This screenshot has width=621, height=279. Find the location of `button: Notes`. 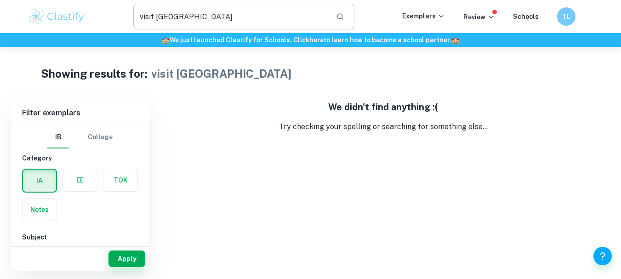

button: Notes is located at coordinates (40, 210).